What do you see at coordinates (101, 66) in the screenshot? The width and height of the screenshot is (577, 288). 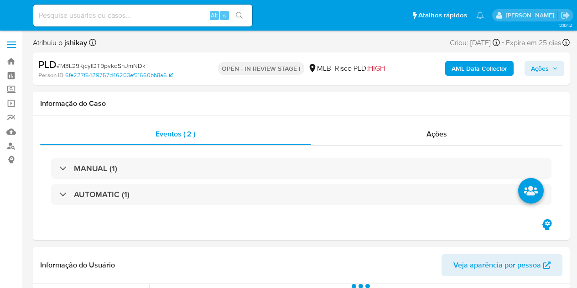 I see `span: # M3L29KjcylDT9pvkqShJmNDk` at bounding box center [101, 66].